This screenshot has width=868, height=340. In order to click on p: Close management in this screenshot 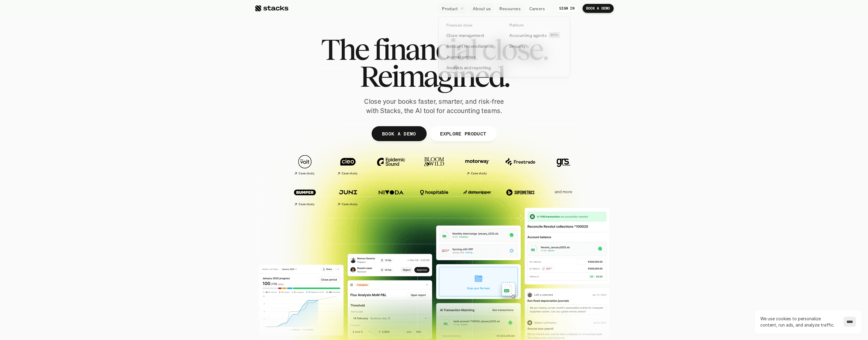, I will do `click(466, 35)`.